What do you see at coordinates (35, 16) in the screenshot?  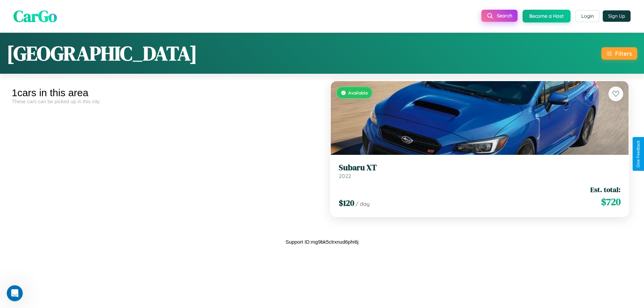 I see `span: CarGo` at bounding box center [35, 16].